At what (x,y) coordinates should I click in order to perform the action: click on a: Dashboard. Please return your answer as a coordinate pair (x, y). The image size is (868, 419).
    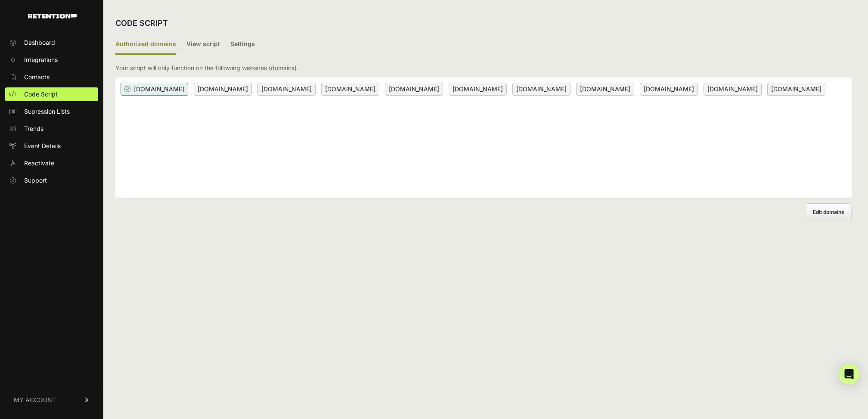
    Looking at the image, I should click on (51, 43).